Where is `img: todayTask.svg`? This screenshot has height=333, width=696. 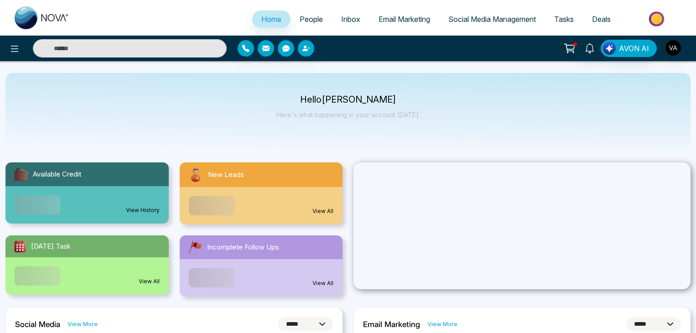 img: todayTask.svg is located at coordinates (20, 246).